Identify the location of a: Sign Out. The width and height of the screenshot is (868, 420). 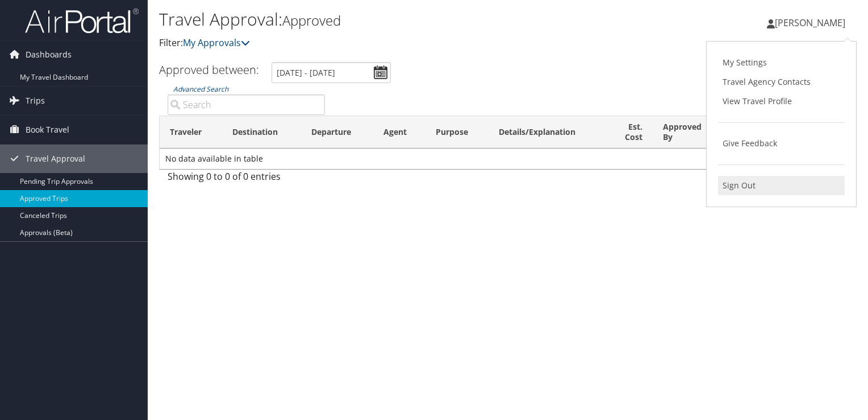
(782, 185).